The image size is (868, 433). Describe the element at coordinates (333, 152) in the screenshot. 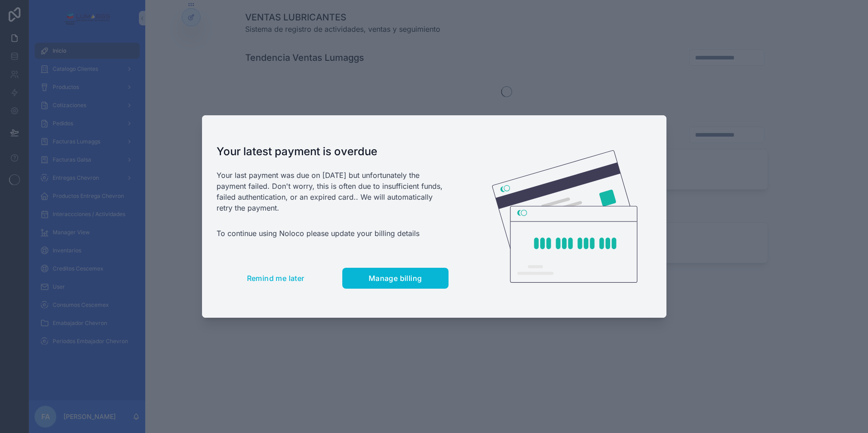

I see `h1: Your latest payment is overdue` at that location.